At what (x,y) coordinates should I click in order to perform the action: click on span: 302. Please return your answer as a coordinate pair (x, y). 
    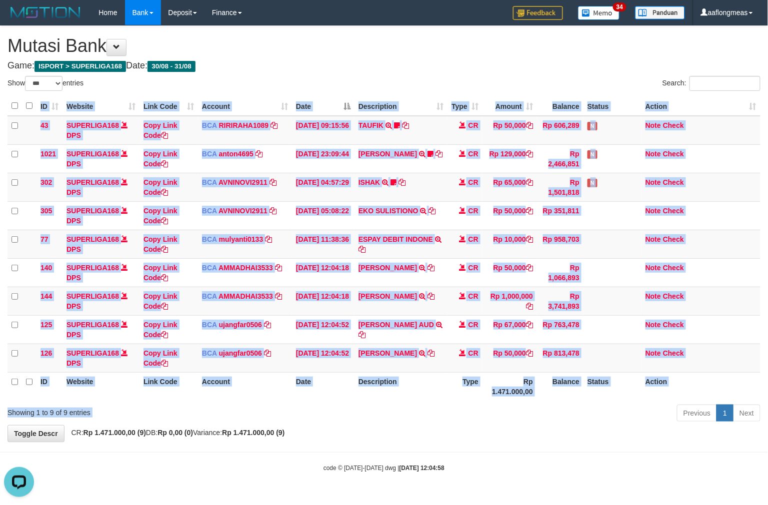
    Looking at the image, I should click on (46, 182).